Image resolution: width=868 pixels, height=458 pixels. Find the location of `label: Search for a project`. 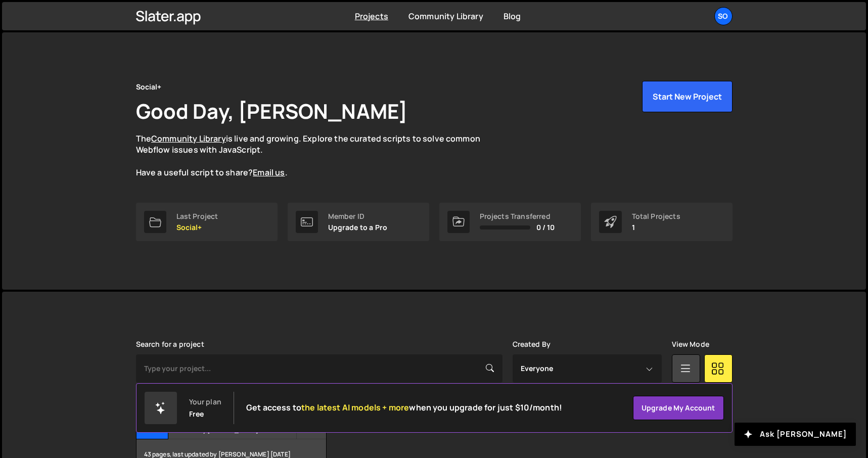

label: Search for a project is located at coordinates (170, 344).